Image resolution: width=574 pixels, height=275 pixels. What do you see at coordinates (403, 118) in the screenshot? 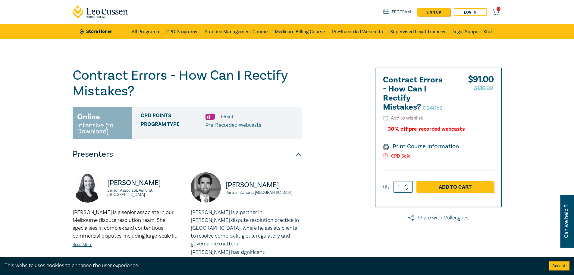
I see `button: Add to wishlist` at bounding box center [403, 118].